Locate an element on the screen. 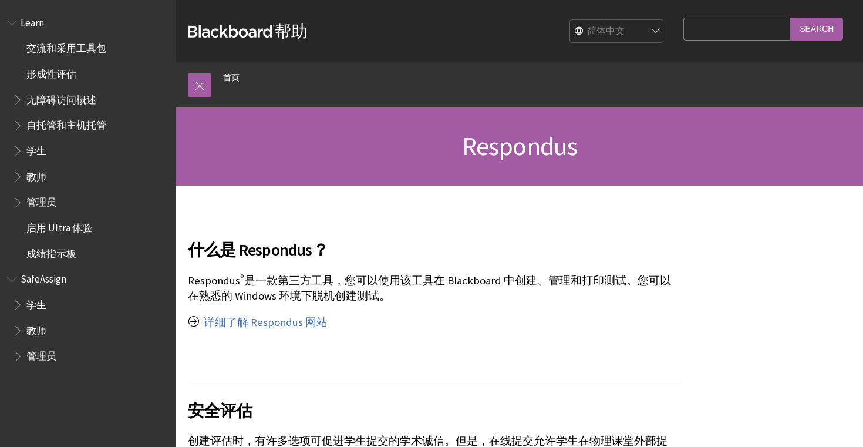  span: SafeAssign is located at coordinates (43, 277).